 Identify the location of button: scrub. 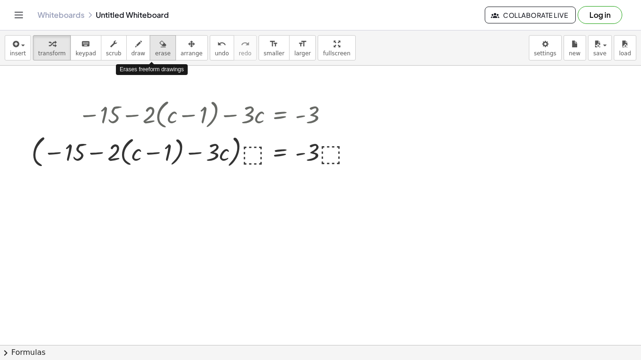
(114, 48).